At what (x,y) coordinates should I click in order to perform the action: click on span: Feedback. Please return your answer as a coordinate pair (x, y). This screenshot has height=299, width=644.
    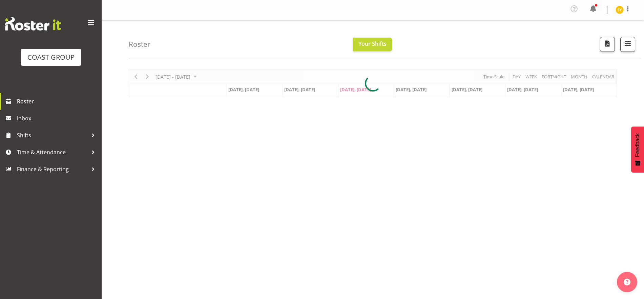
    Looking at the image, I should click on (638, 145).